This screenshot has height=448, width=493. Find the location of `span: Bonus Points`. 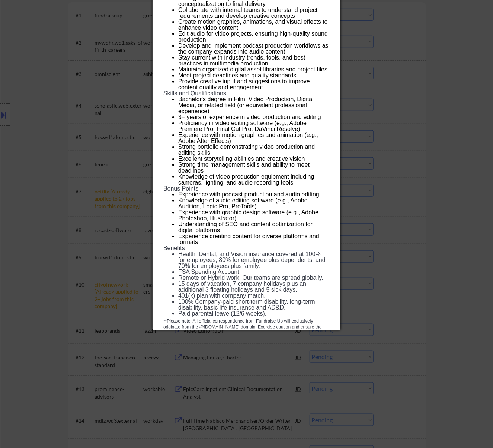

span: Bonus Points is located at coordinates (181, 188).